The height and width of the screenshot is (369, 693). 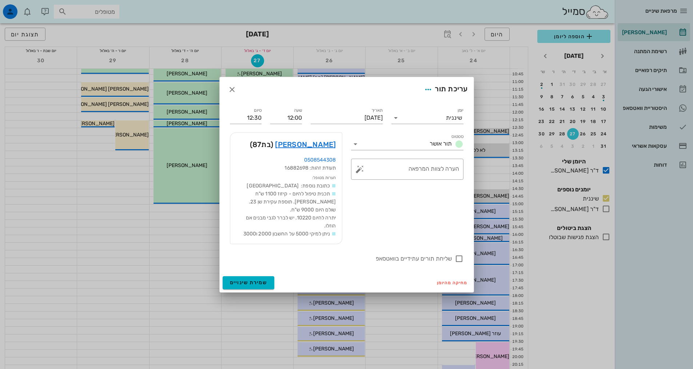 What do you see at coordinates (258, 110) in the screenshot?
I see `label: סיום` at bounding box center [258, 110].